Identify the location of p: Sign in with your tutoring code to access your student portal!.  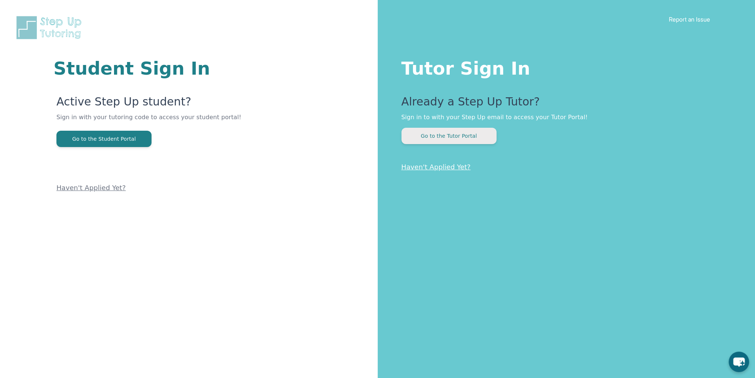
(172, 122).